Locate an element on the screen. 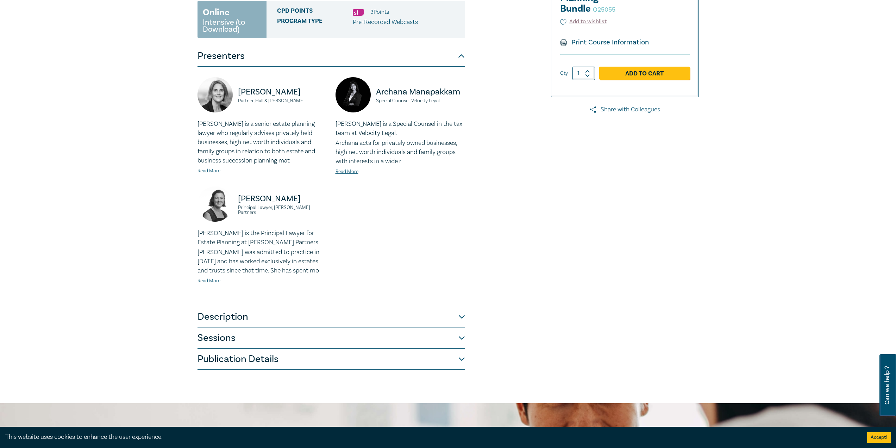 The image size is (896, 448). button: Add to wishlist is located at coordinates (583, 21).